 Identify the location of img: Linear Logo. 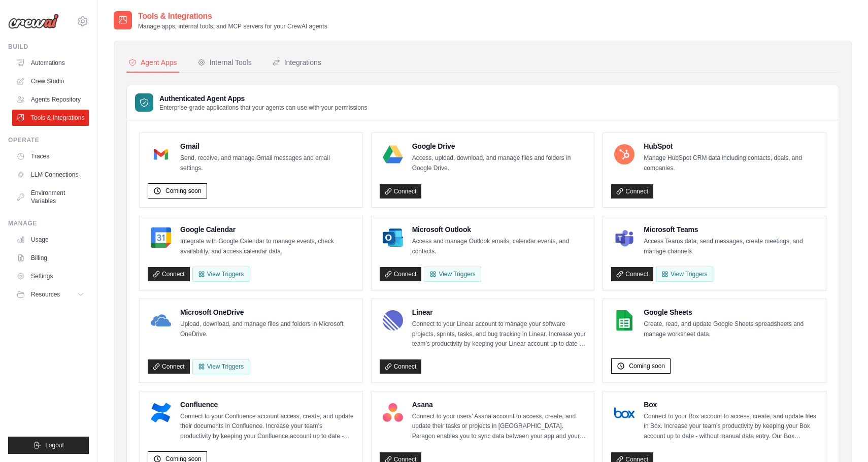
(393, 320).